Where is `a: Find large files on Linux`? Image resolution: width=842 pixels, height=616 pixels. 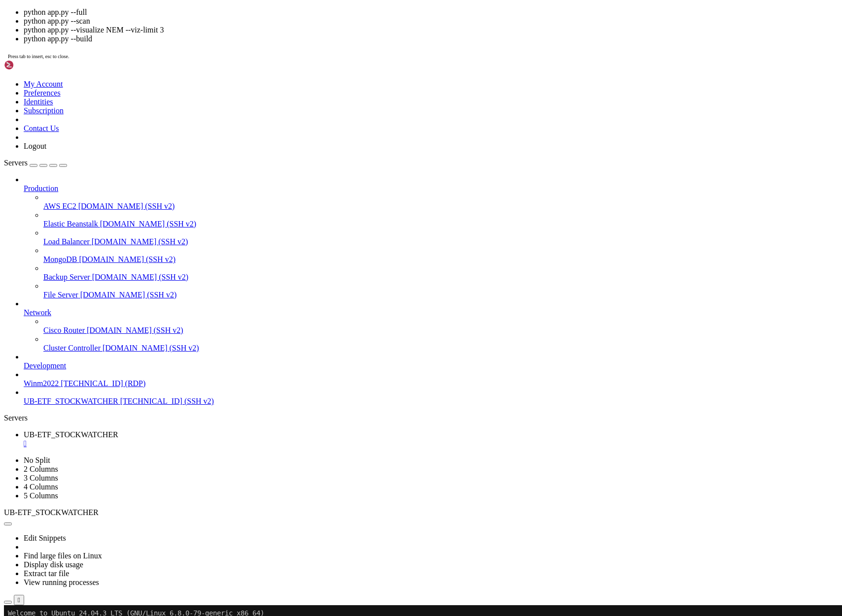 a: Find large files on Linux is located at coordinates (63, 556).